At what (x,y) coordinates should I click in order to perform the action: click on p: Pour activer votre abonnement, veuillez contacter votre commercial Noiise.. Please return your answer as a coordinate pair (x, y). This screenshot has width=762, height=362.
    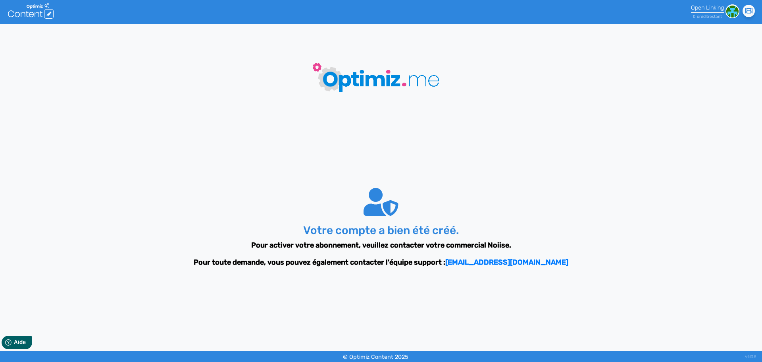
    Looking at the image, I should click on (381, 245).